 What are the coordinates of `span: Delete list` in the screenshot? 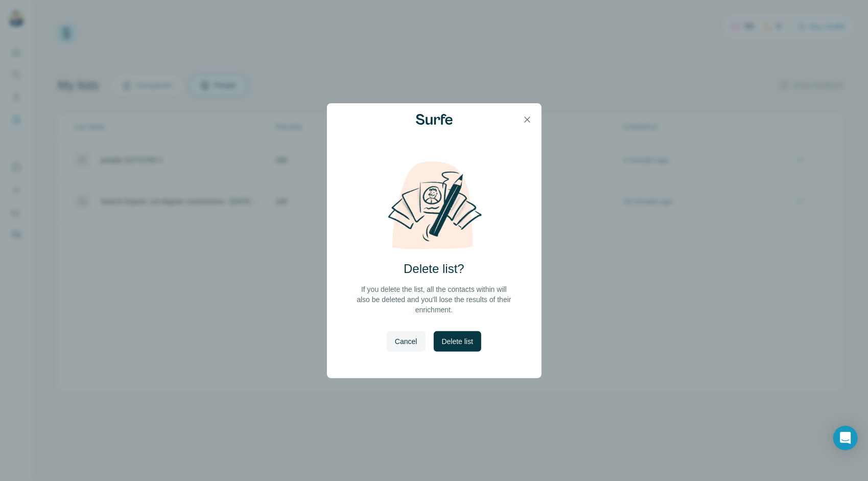 It's located at (458, 341).